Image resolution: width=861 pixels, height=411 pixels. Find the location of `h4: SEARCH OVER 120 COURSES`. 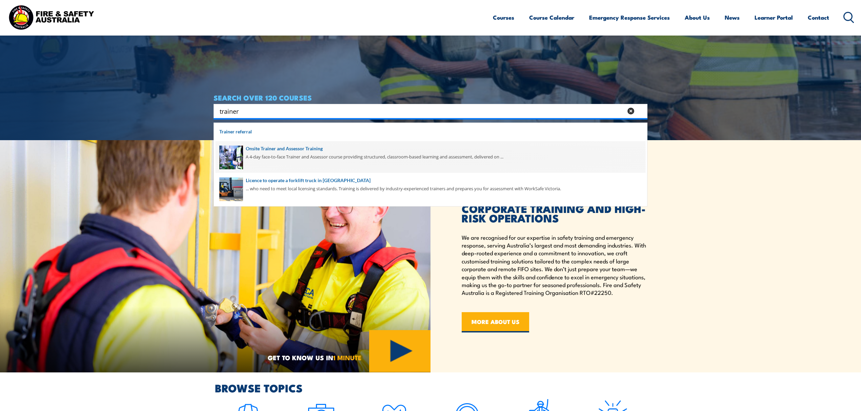

h4: SEARCH OVER 120 COURSES is located at coordinates (430, 98).